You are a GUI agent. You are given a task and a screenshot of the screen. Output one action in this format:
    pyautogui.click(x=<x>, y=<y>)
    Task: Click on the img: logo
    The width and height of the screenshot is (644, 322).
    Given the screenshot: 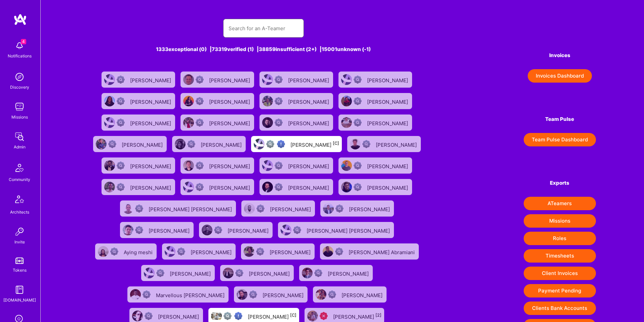 What is the action you would take?
    pyautogui.click(x=20, y=20)
    